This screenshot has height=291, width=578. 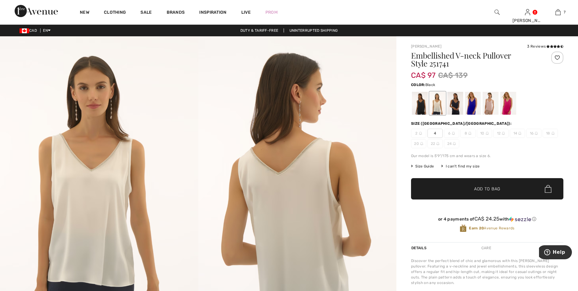 What do you see at coordinates (501, 133) in the screenshot?
I see `span: 12` at bounding box center [501, 133].